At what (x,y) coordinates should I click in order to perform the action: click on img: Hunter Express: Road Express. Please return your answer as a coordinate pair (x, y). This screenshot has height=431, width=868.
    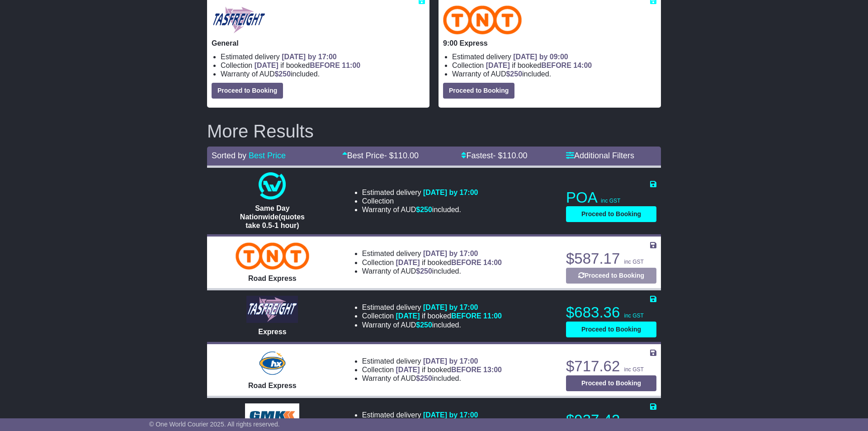
    Looking at the image, I should click on (272, 363).